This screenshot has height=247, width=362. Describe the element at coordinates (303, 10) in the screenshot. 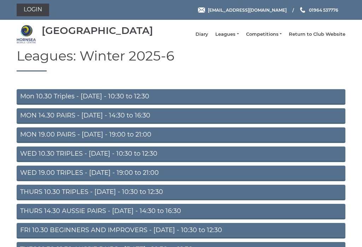

I see `img: Phone us` at that location.